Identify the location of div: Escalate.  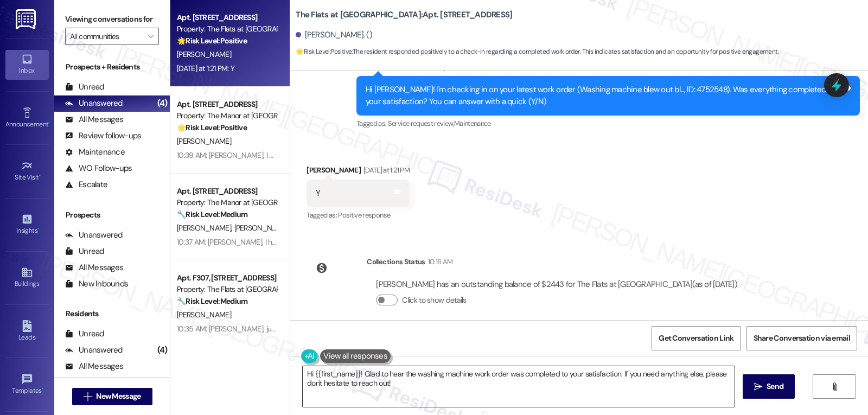
(86, 184).